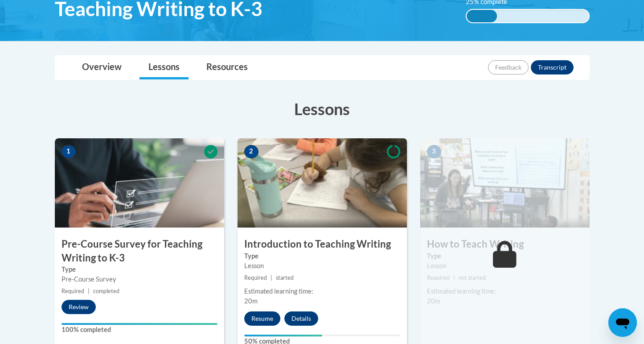  I want to click on span: 3, so click(434, 152).